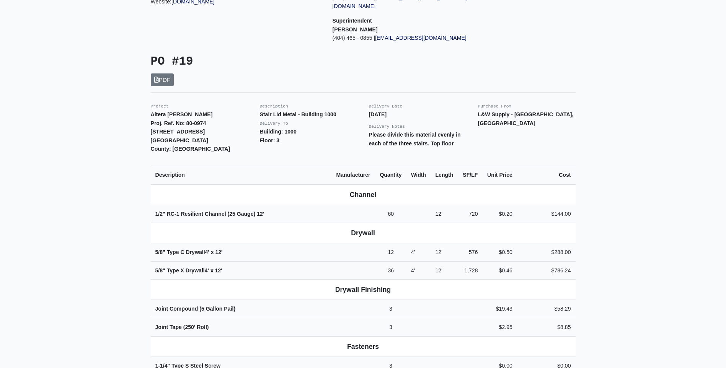 The height and width of the screenshot is (368, 726). I want to click on td: $2.95, so click(499, 327).